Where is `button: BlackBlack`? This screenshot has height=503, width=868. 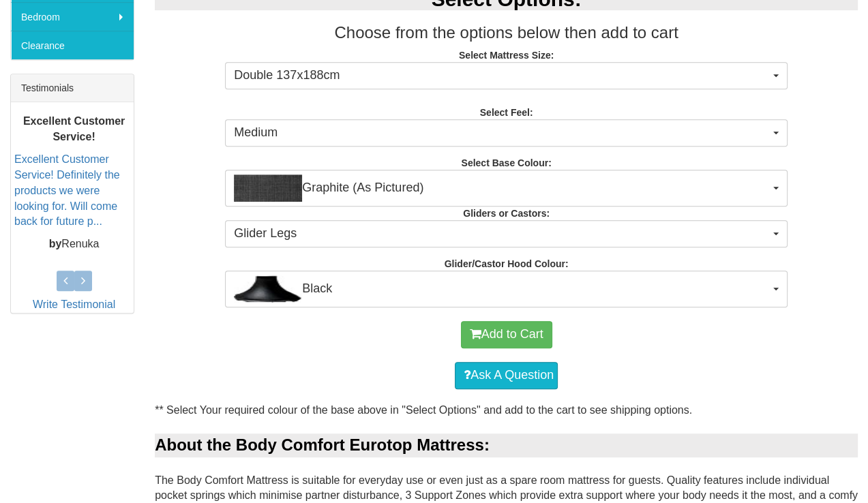 button: BlackBlack is located at coordinates (506, 289).